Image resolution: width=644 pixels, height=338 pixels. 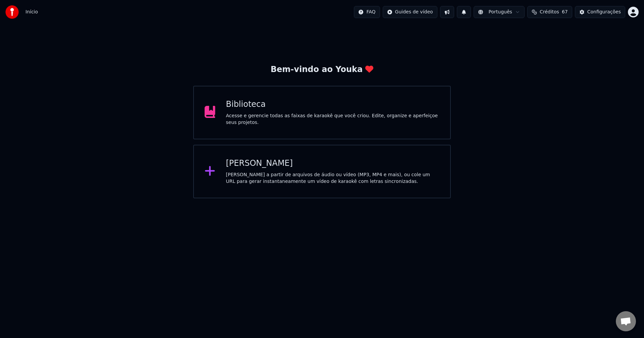 I want to click on img: youka, so click(x=12, y=12).